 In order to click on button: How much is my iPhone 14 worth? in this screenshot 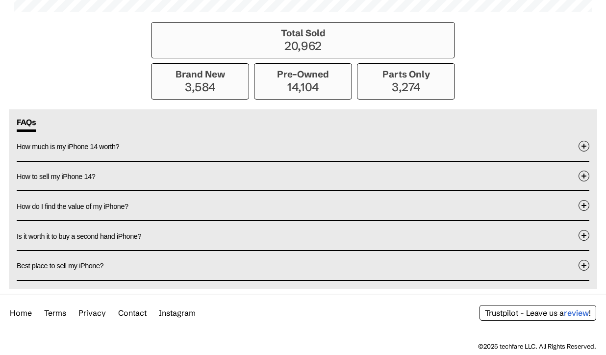, I will do `click(303, 146)`.